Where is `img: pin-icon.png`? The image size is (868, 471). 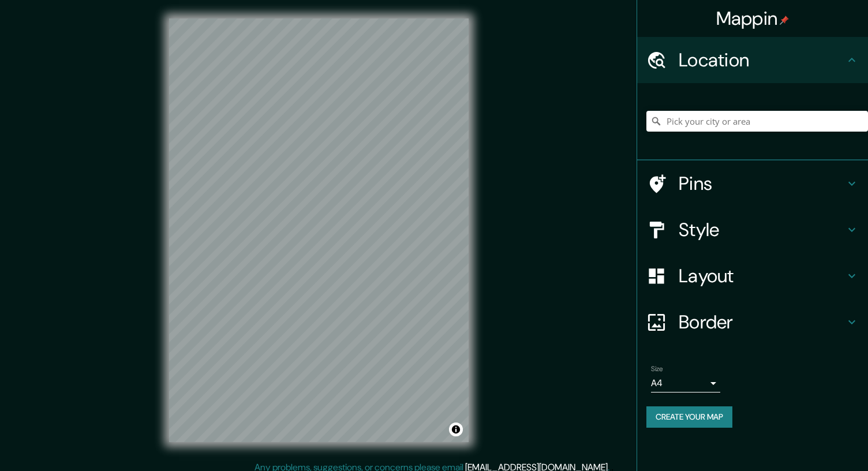
img: pin-icon.png is located at coordinates (784, 20).